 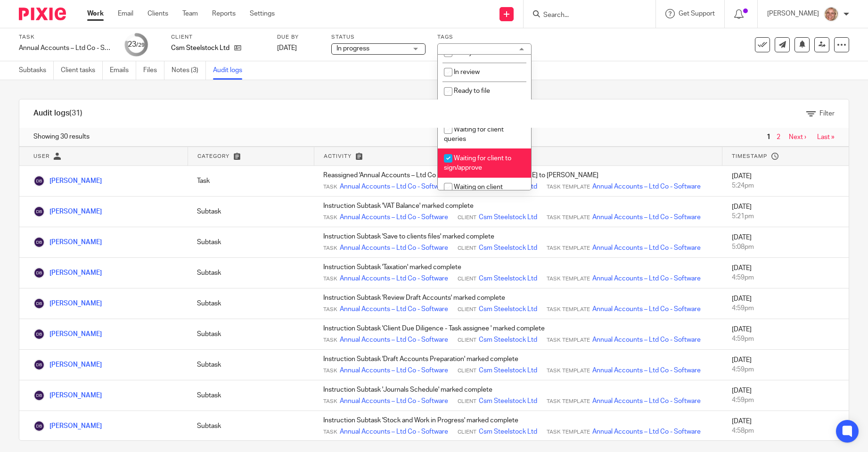 What do you see at coordinates (136, 44) in the screenshot?
I see `div: 23` at bounding box center [136, 44].